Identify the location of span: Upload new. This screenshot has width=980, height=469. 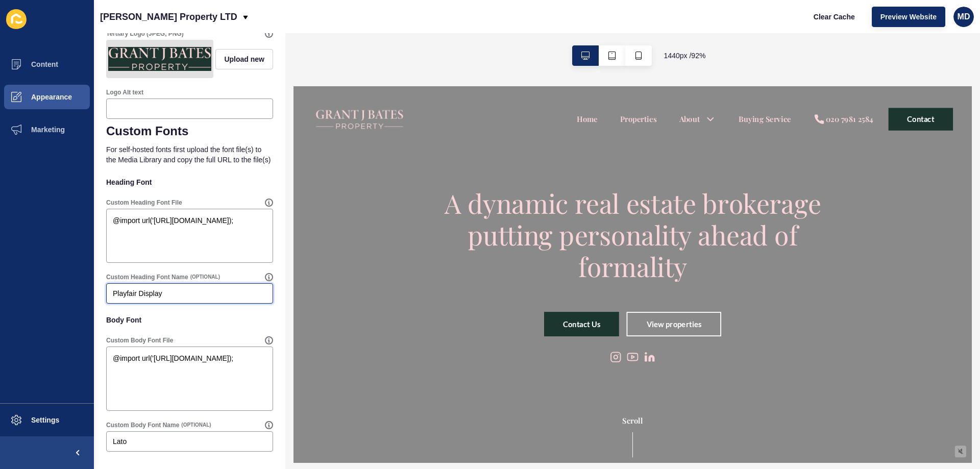
(244, 59).